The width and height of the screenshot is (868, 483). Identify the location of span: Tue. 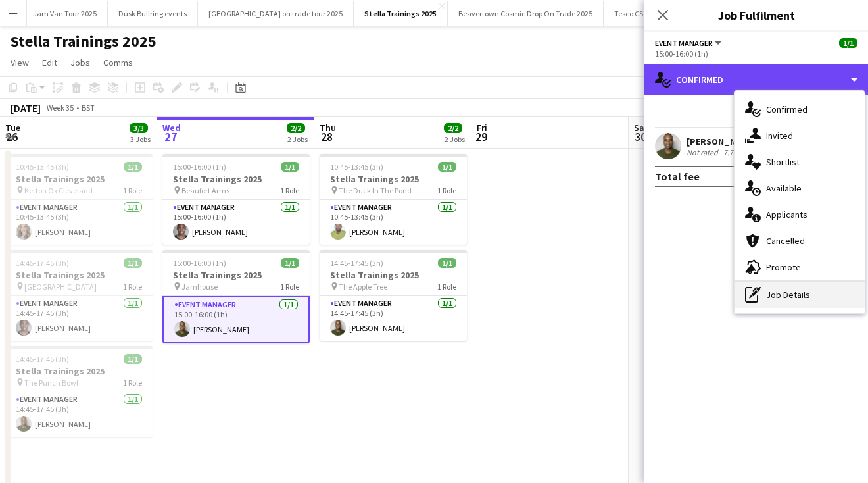
(12, 127).